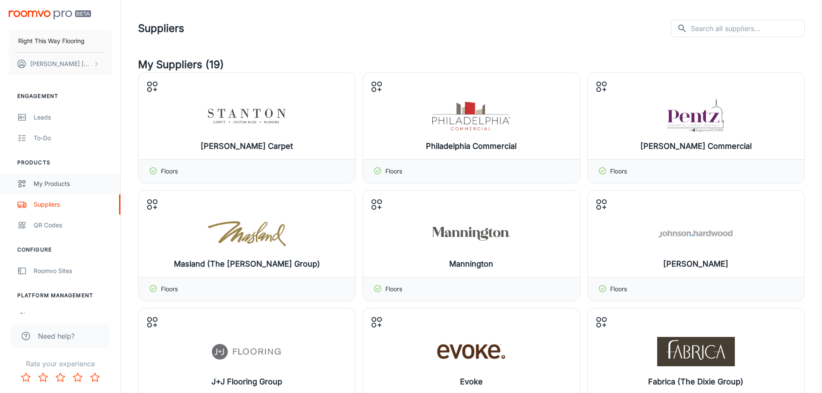 The width and height of the screenshot is (822, 393). Describe the element at coordinates (72, 271) in the screenshot. I see `div: Roomvo Sites` at that location.